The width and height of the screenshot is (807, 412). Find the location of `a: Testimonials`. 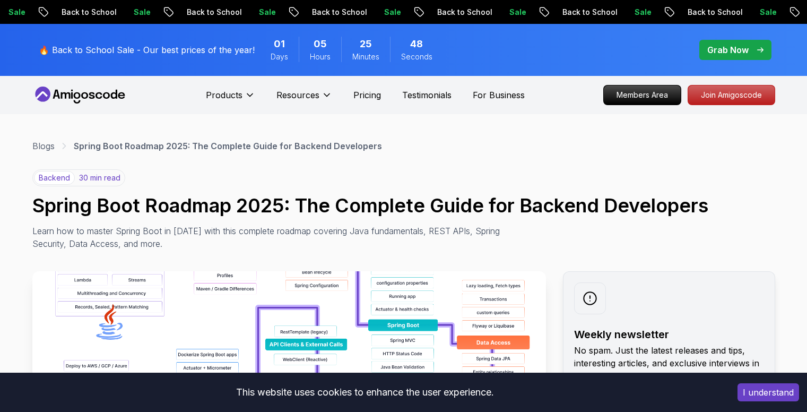

a: Testimonials is located at coordinates (426, 95).